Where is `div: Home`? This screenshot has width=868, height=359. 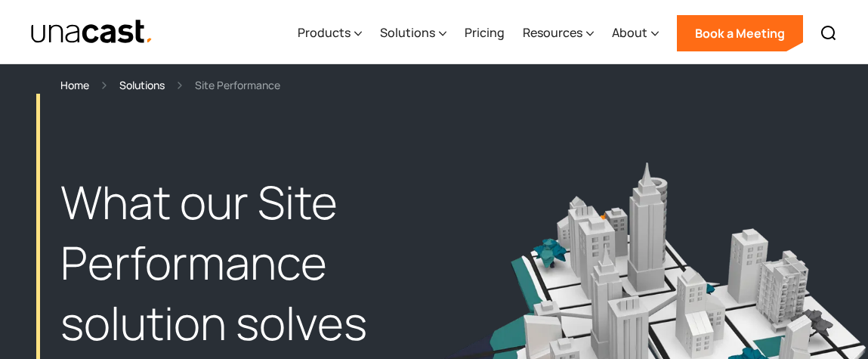 div: Home is located at coordinates (75, 85).